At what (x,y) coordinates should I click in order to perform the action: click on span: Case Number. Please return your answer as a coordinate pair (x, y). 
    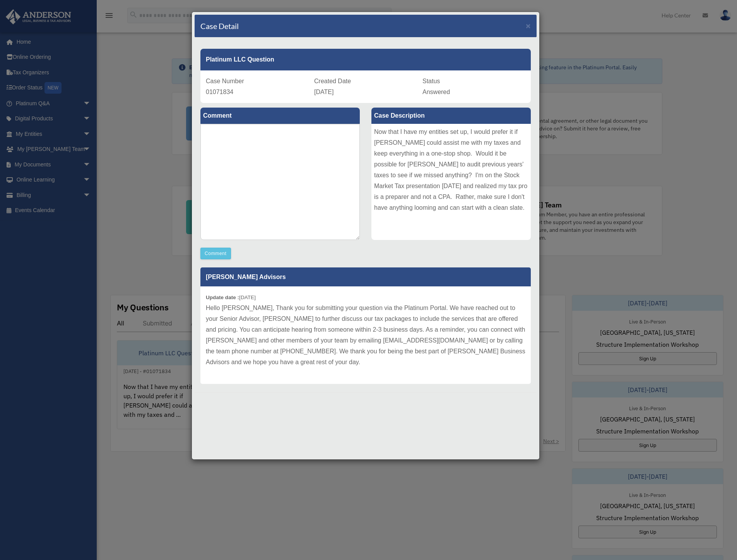
    Looking at the image, I should click on (225, 81).